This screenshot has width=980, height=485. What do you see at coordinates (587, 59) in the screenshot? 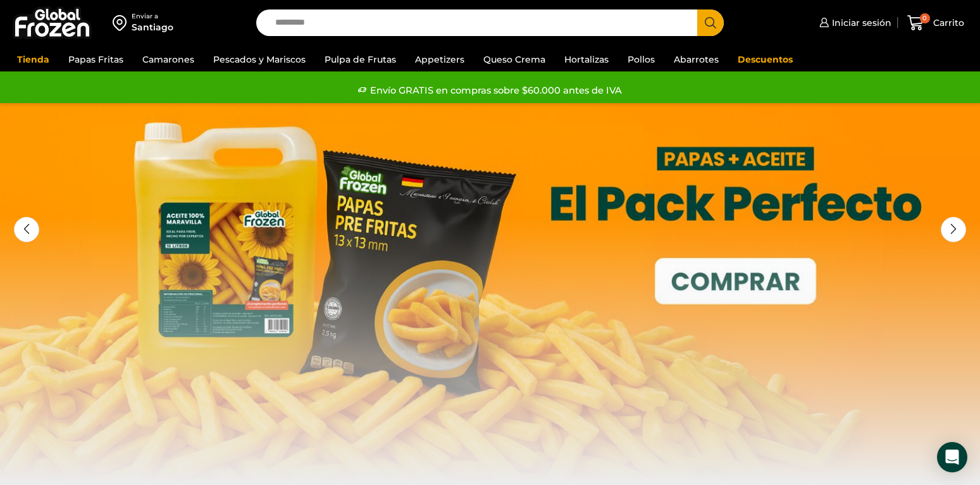
I see `a: Hortalizas` at bounding box center [587, 59].